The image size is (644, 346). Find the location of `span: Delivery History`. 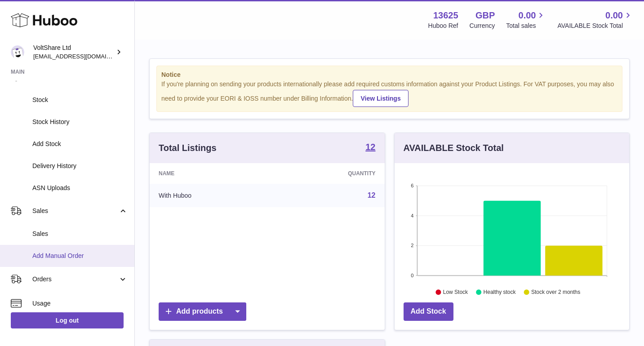

span: Delivery History is located at coordinates (80, 165).